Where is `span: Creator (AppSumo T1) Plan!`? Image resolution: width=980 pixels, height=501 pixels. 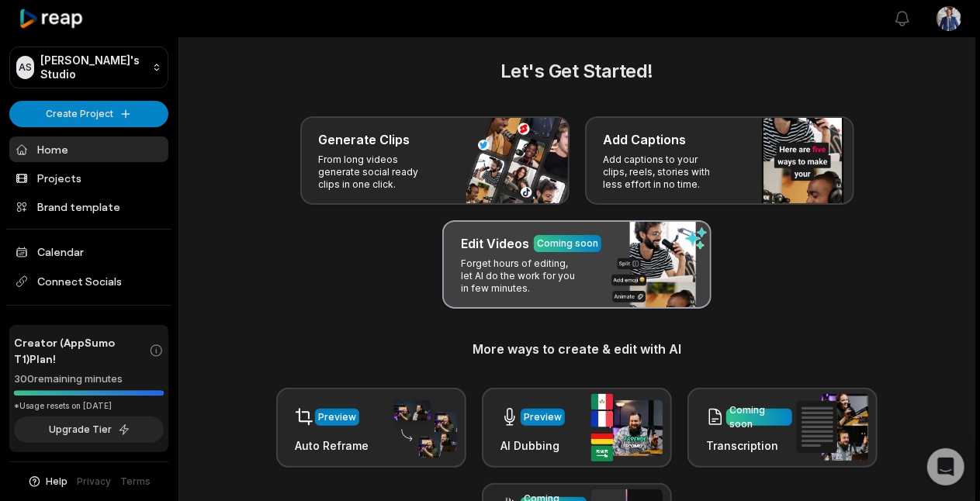
span: Creator (AppSumo T1) Plan! is located at coordinates (82, 351).